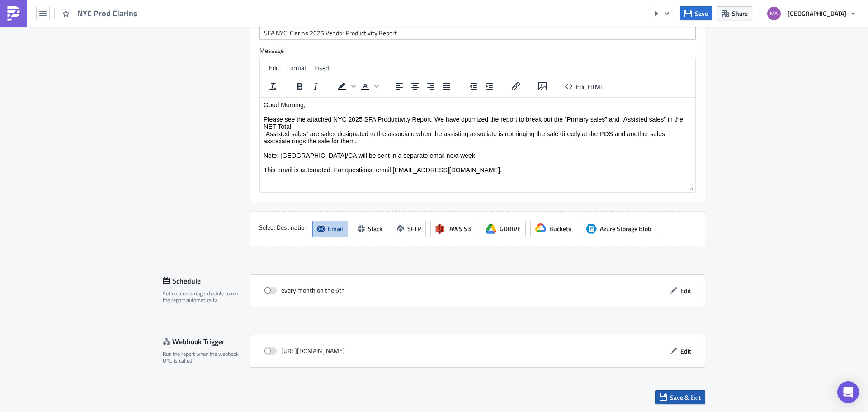 This screenshot has height=412, width=868. I want to click on button: Align center, so click(415, 86).